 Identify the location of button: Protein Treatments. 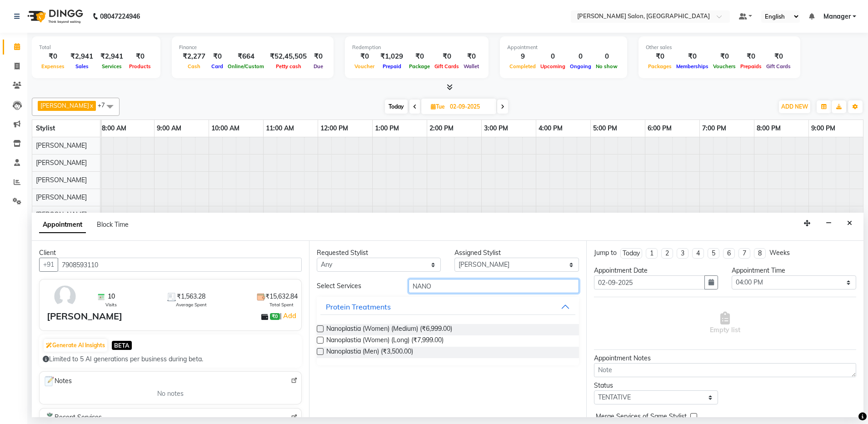
(448, 307).